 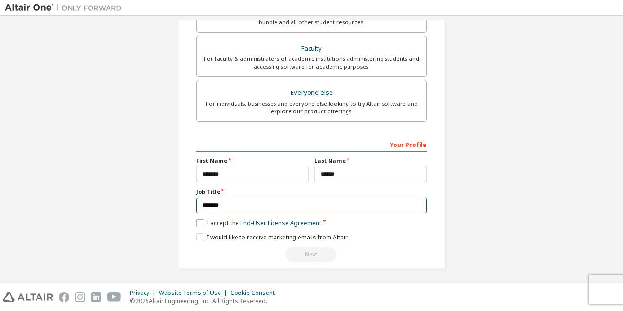 I want to click on img: youtube.svg, so click(x=114, y=297).